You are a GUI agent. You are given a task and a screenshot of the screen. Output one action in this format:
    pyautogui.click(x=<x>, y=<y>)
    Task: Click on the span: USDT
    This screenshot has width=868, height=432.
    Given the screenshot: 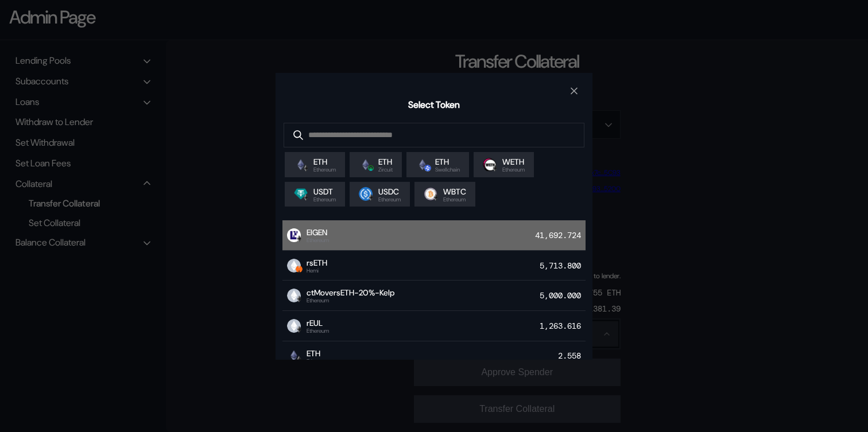 What is the action you would take?
    pyautogui.click(x=324, y=192)
    